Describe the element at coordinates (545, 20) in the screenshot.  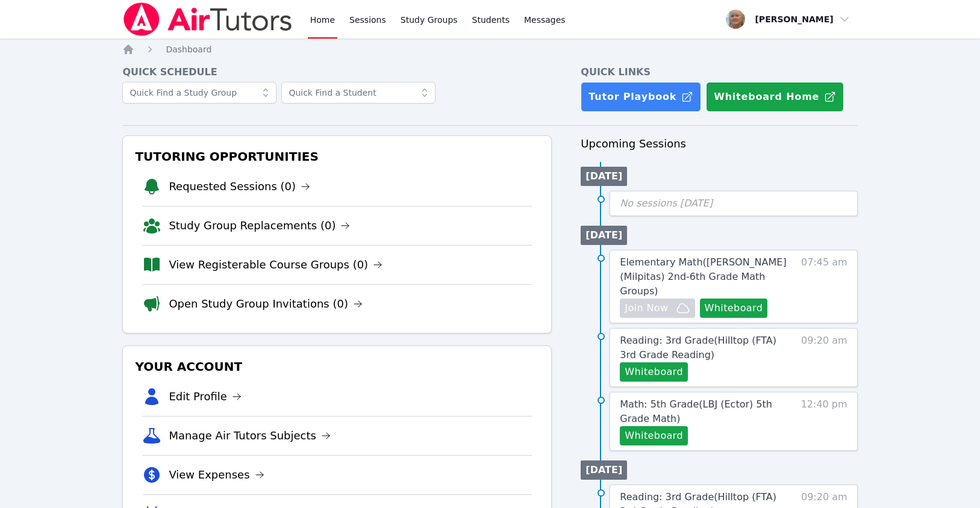
I see `span: Messages` at that location.